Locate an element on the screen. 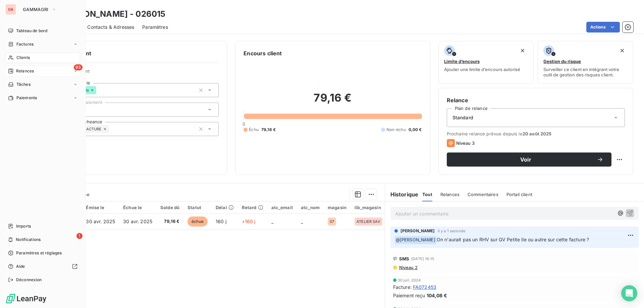 The height and width of the screenshot is (308, 644). span: Portail client is located at coordinates (519, 195).